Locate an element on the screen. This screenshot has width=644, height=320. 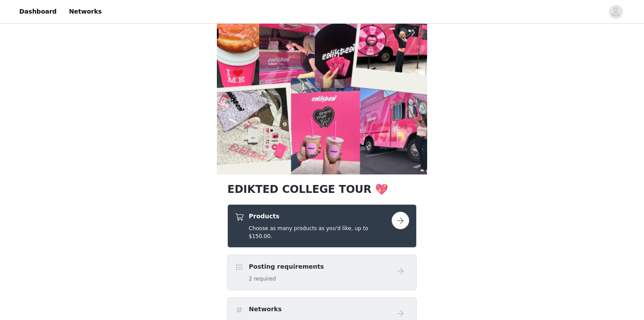
h4: Products is located at coordinates (321, 216).